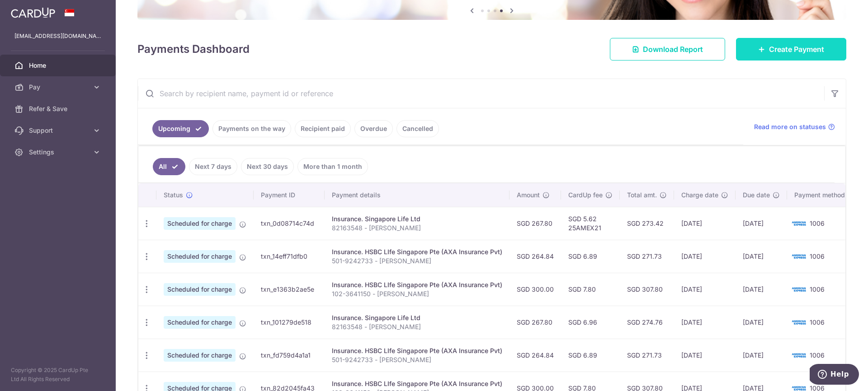  Describe the element at coordinates (536, 289) in the screenshot. I see `td: SGD 300.00` at that location.